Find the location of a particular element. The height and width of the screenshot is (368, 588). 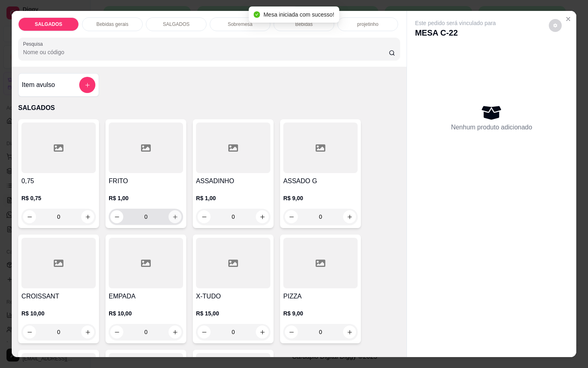

h4: X-TUDO is located at coordinates (233, 296).